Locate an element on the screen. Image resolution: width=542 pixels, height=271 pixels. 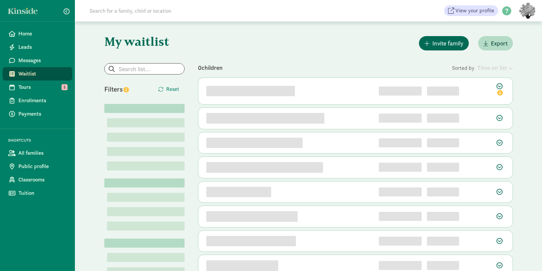
div: l4jzfiyypsp43j undefined is located at coordinates (242, 266).